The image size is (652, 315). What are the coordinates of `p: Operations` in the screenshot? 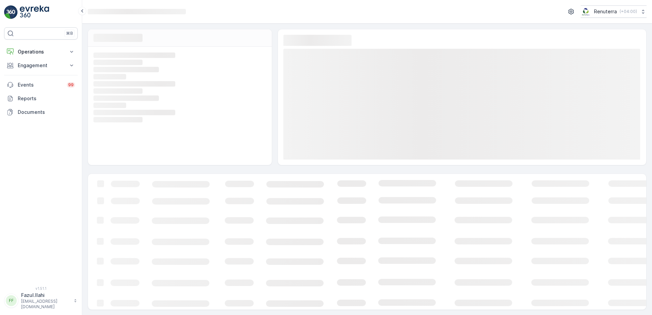 It's located at (41, 52).